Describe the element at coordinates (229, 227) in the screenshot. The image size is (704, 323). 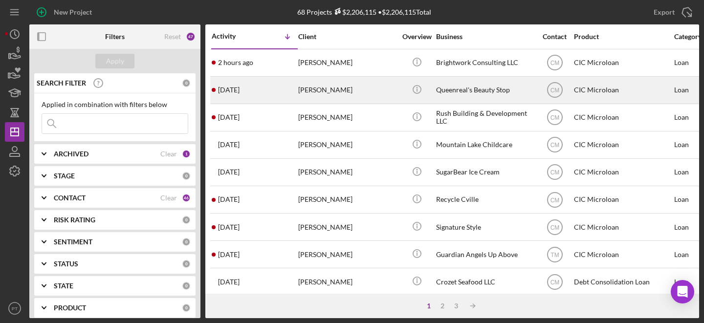
I see `time: 2025-09-09 02:14` at that location.